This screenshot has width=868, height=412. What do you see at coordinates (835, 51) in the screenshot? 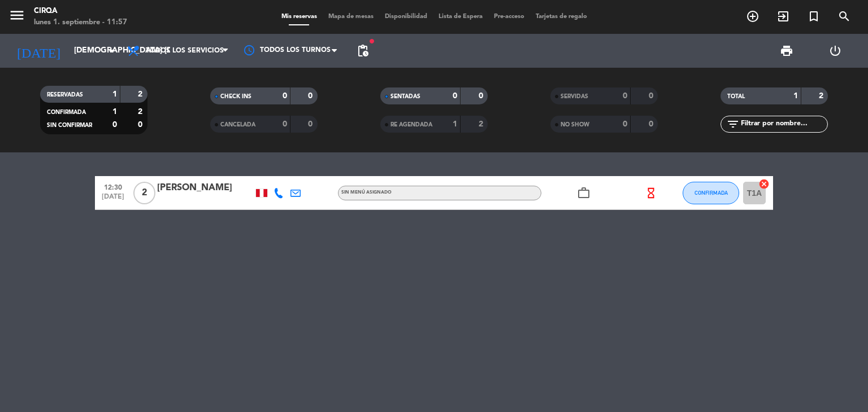
I see `div: LOG OUT` at bounding box center [835, 51].